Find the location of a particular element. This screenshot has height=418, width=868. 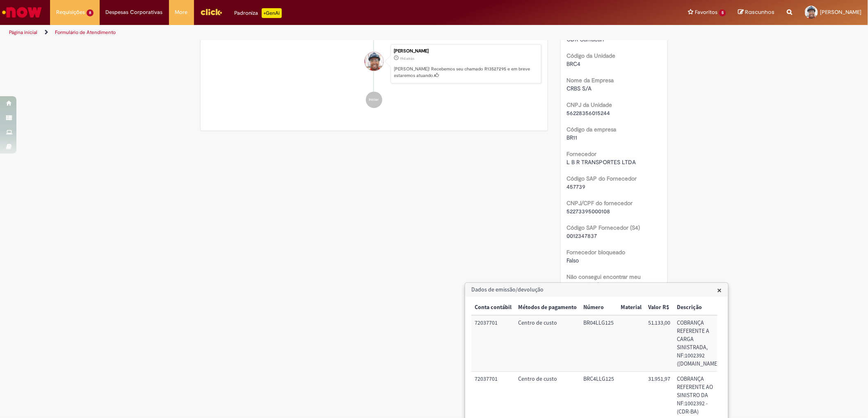

p: +GenAi is located at coordinates (271, 13).